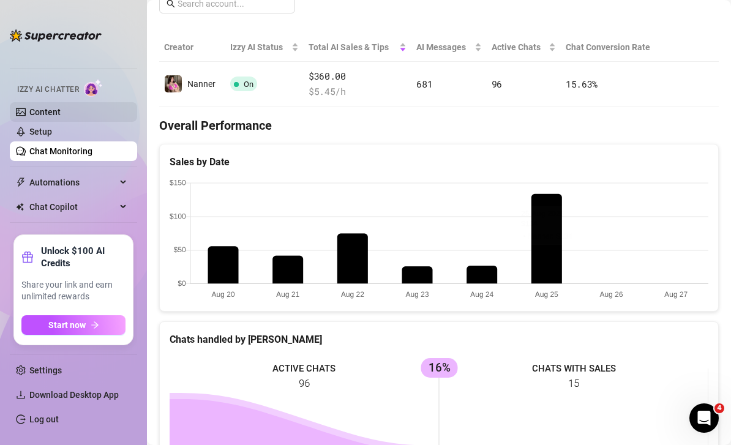 The image size is (731, 445). I want to click on span: Start now, so click(67, 325).